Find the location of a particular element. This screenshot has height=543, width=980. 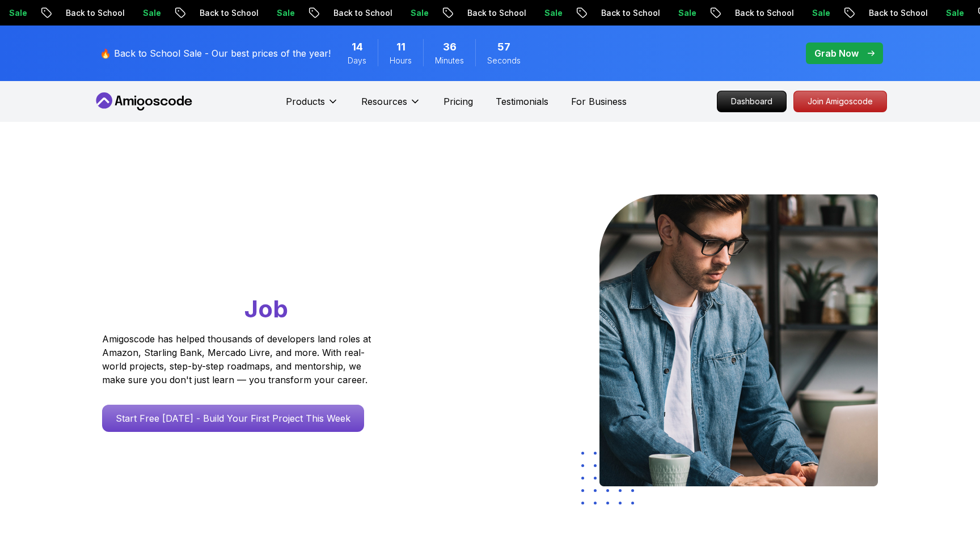

h1: Go From Learning to Hired: Master Java, Spring Boot & Cloud Skills That Get You the is located at coordinates (258, 260).